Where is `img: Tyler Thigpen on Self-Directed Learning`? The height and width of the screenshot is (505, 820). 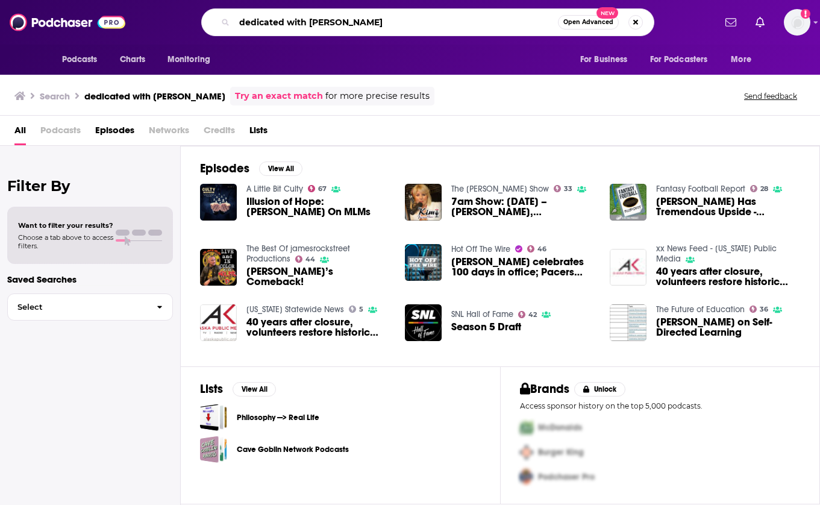
img: Tyler Thigpen on Self-Directed Learning is located at coordinates (628, 322).